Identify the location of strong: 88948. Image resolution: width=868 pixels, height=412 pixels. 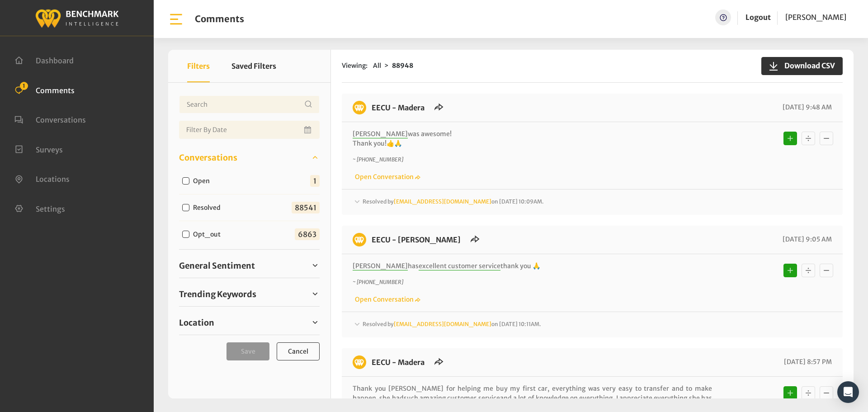
(403, 66).